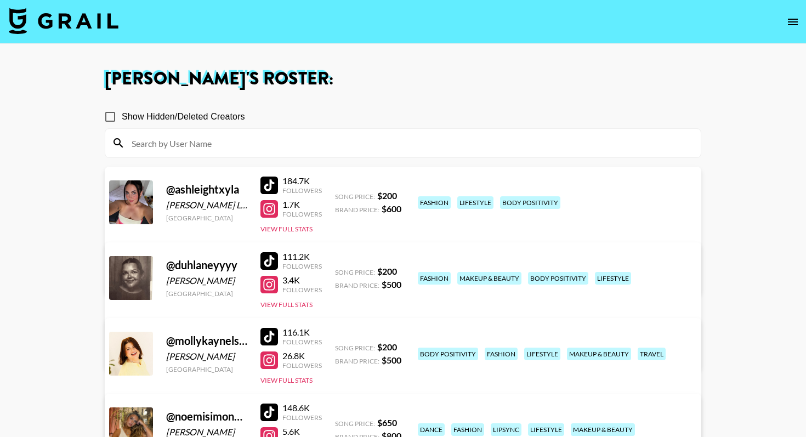  What do you see at coordinates (391, 208) in the screenshot?
I see `strong: $ 600` at bounding box center [391, 208].